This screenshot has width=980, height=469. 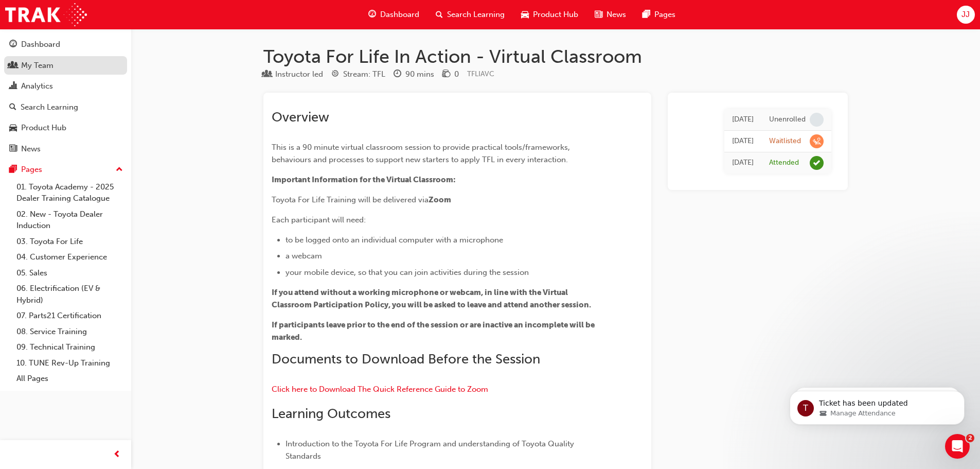 I want to click on div: Tue Feb 18 2025 14:05:30 GMT+1000 (Australian Eastern Standard Time), so click(x=743, y=141).